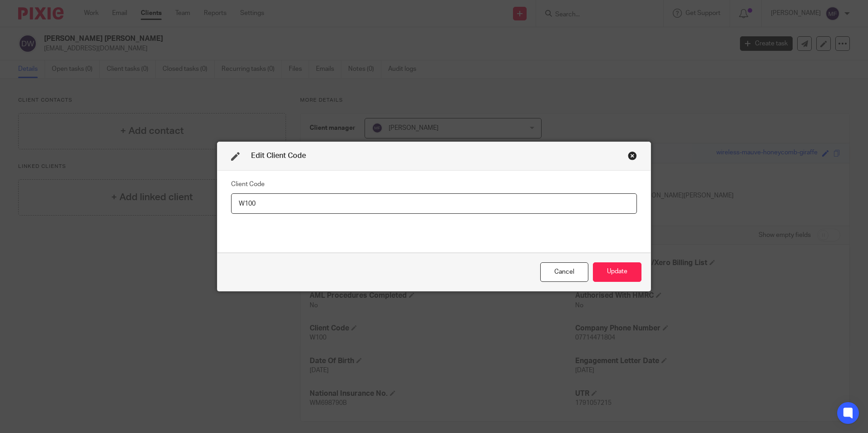 The width and height of the screenshot is (868, 433). I want to click on input: Client Code, so click(434, 203).